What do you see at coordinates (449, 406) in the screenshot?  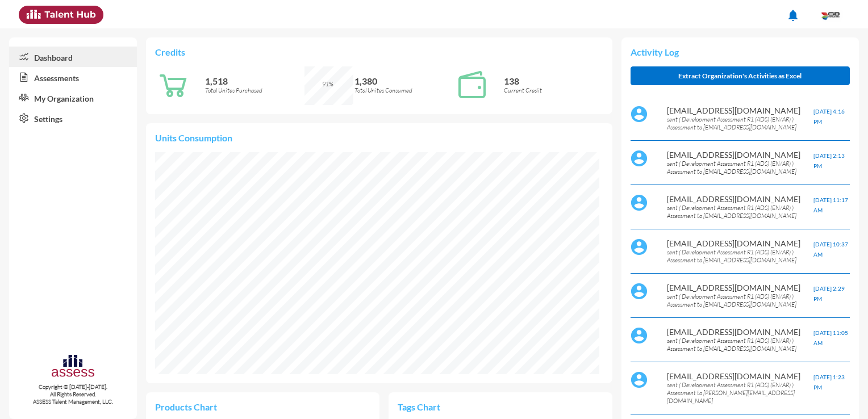 I see `p: Tags Chart` at bounding box center [449, 406].